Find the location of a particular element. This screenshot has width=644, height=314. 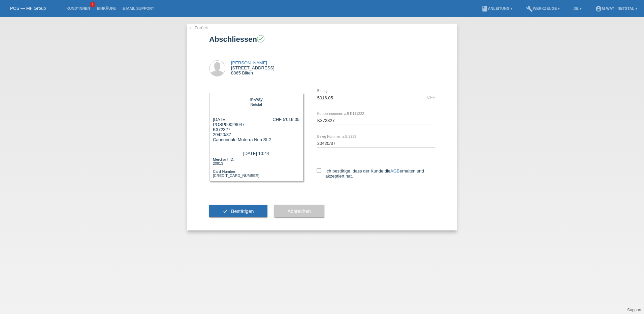

span: 1 is located at coordinates (93, 5).